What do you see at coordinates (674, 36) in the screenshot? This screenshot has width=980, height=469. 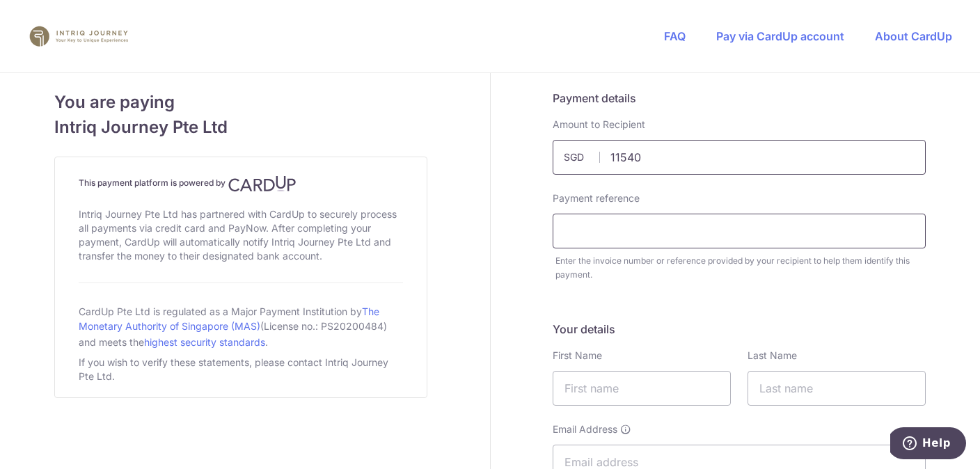 I see `a: FAQ` at bounding box center [674, 36].